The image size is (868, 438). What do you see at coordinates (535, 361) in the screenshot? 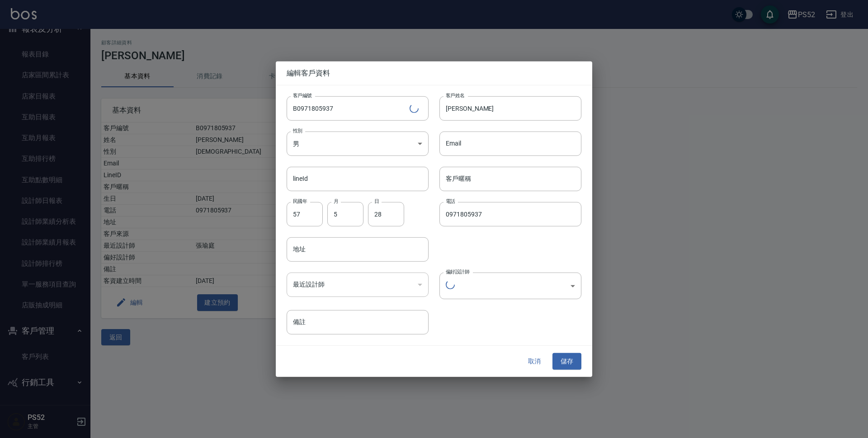
I see `button: 取消` at bounding box center [535, 361].